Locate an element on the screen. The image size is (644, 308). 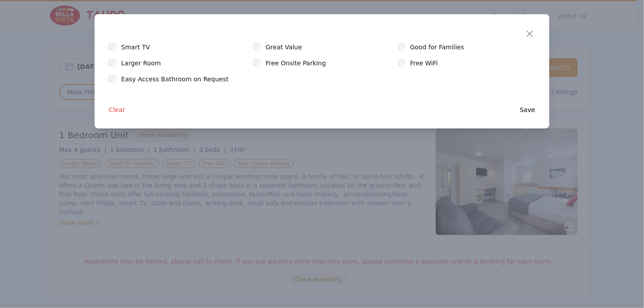
span: Clear is located at coordinates (117, 110).